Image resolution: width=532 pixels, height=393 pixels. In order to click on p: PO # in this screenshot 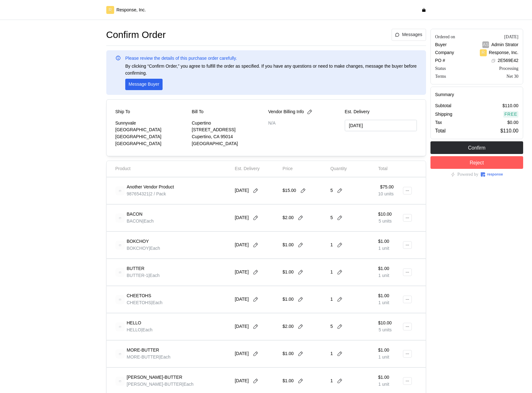, I will do `click(441, 61)`.